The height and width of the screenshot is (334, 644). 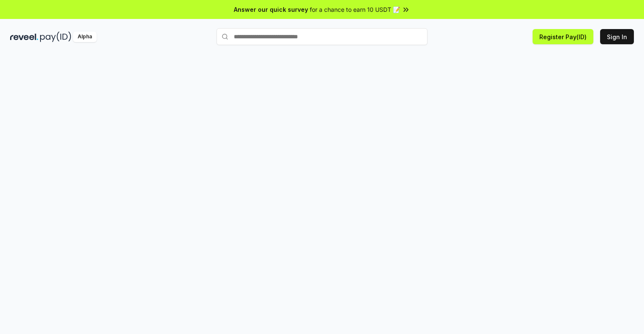 I want to click on span: Answer our quick survey, so click(x=271, y=9).